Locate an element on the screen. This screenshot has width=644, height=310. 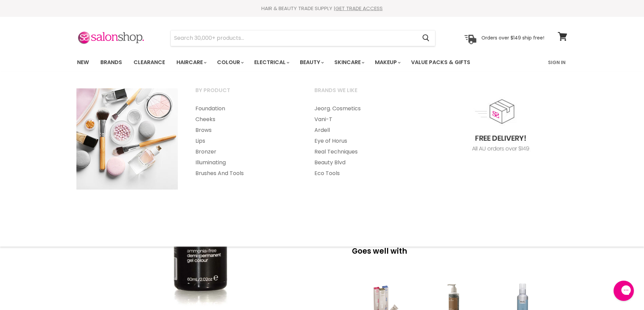
a: Eye of Horus is located at coordinates (365, 142).